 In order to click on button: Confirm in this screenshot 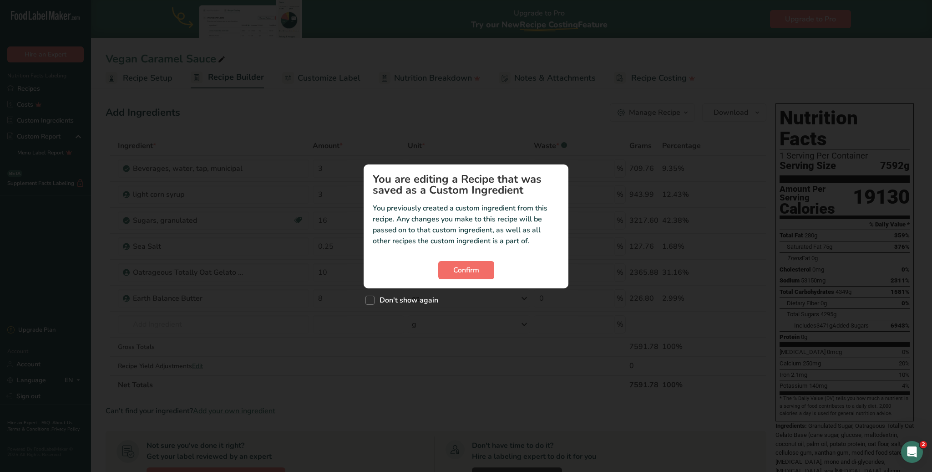, I will do `click(466, 270)`.